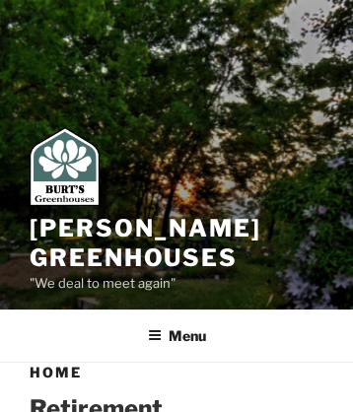 The width and height of the screenshot is (353, 412). Describe the element at coordinates (176, 284) in the screenshot. I see `p: "We deal to meet again"` at that location.